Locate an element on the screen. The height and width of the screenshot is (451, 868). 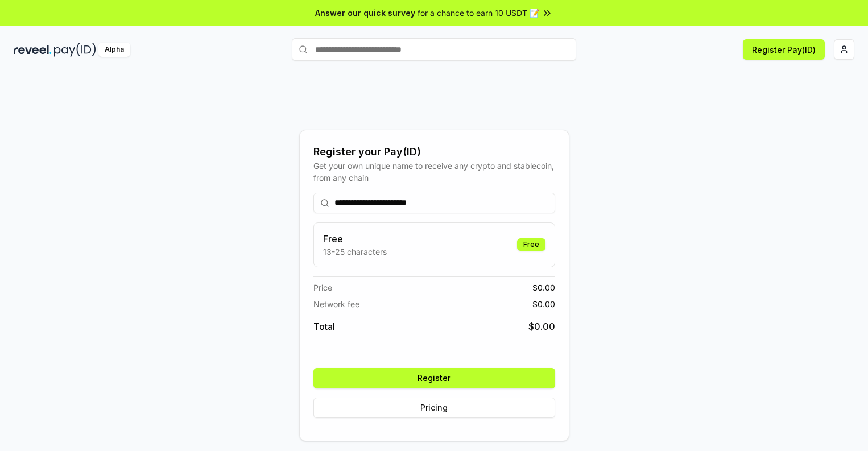
div: Get your own unique name to receive any crypto and stablecoin, from any chain is located at coordinates (434, 171).